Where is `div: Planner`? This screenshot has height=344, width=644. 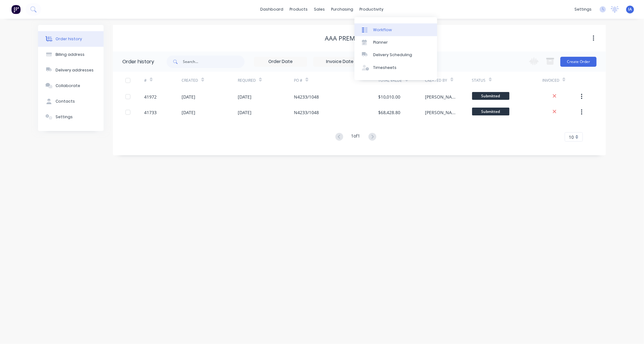 div: Planner is located at coordinates (381, 43).